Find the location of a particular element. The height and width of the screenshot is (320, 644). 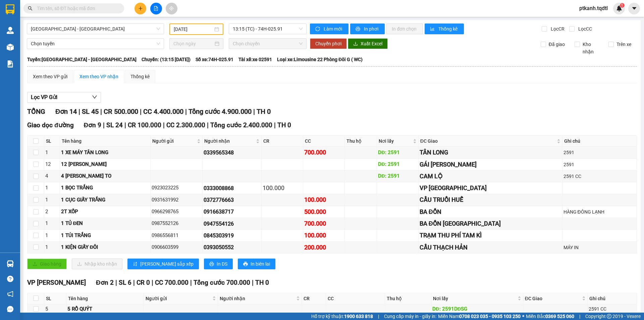

div: 2 is located at coordinates (52, 212).